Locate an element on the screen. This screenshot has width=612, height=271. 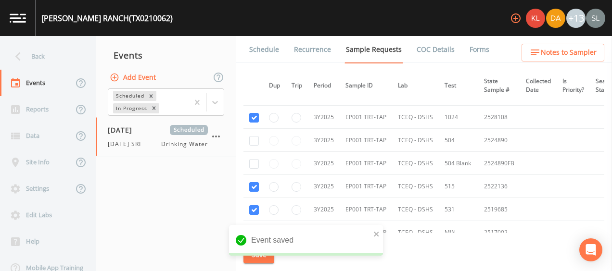
td: 2519685 is located at coordinates (499, 210).